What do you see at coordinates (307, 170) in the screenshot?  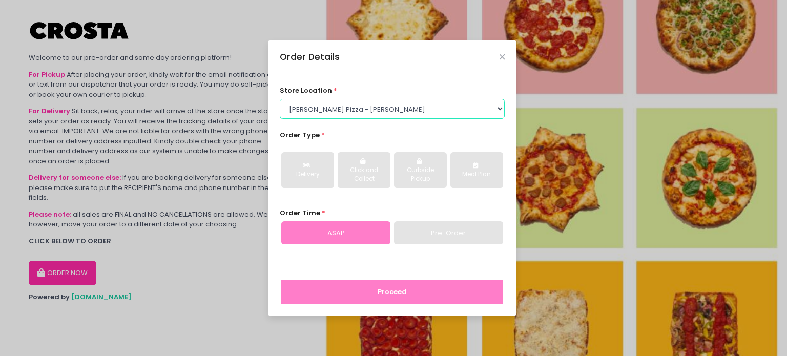 I see `button: Delivery` at bounding box center [307, 170].